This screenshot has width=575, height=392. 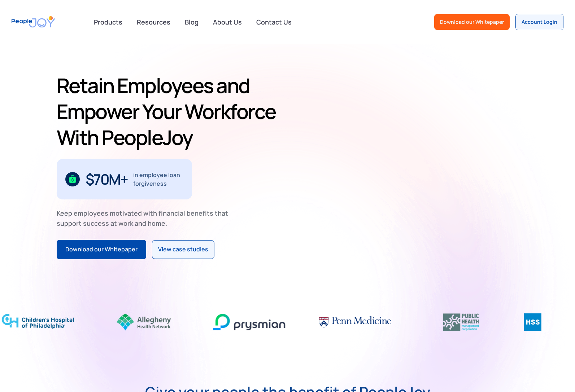 What do you see at coordinates (33, 22) in the screenshot?
I see `a: home` at bounding box center [33, 22].